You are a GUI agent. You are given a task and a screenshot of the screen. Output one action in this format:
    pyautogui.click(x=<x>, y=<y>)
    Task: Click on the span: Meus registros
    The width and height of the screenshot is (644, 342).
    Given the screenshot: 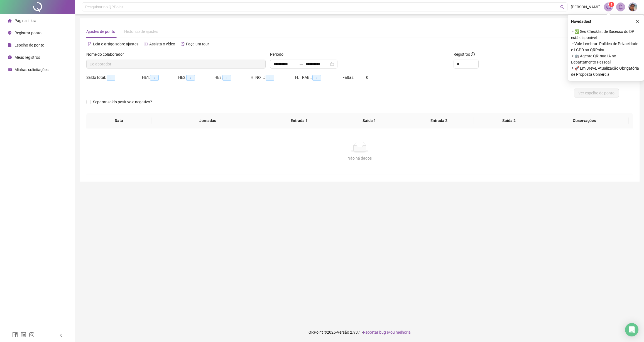 What is the action you would take?
    pyautogui.click(x=28, y=57)
    